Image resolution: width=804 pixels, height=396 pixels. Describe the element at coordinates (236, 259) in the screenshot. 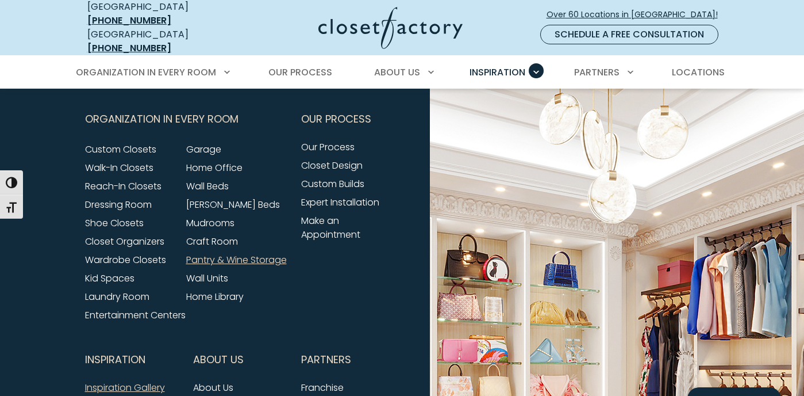

I see `a: Pantry & Wine Storage` at that location.